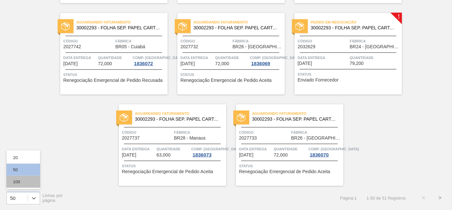 The height and width of the screenshot is (210, 452). What do you see at coordinates (246, 155) in the screenshot?
I see `span: 05/11/2025` at bounding box center [246, 155].